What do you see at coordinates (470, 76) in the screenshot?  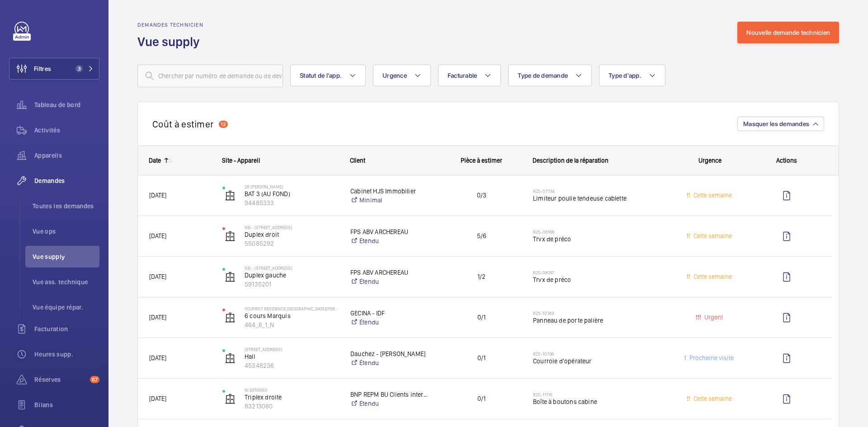 I see `button: Facturable` at bounding box center [470, 76].